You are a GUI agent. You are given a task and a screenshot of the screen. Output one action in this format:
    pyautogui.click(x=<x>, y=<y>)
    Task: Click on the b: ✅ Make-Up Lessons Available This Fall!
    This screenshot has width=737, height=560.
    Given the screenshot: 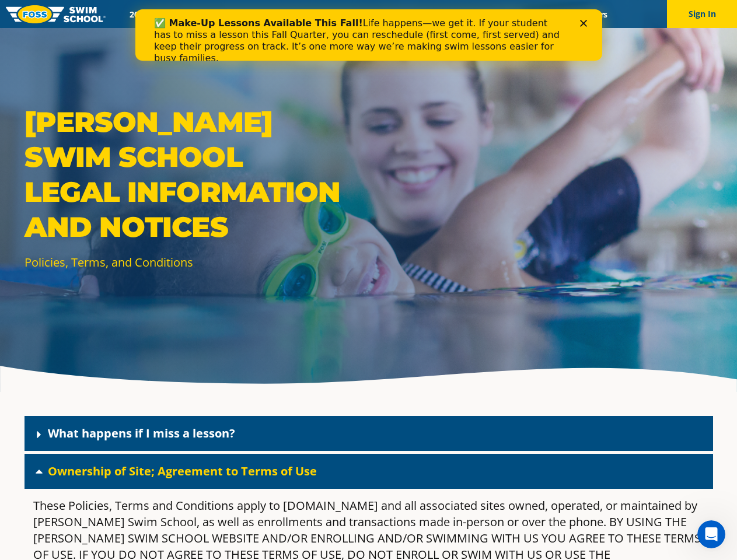 What is the action you would take?
    pyautogui.click(x=123, y=13)
    